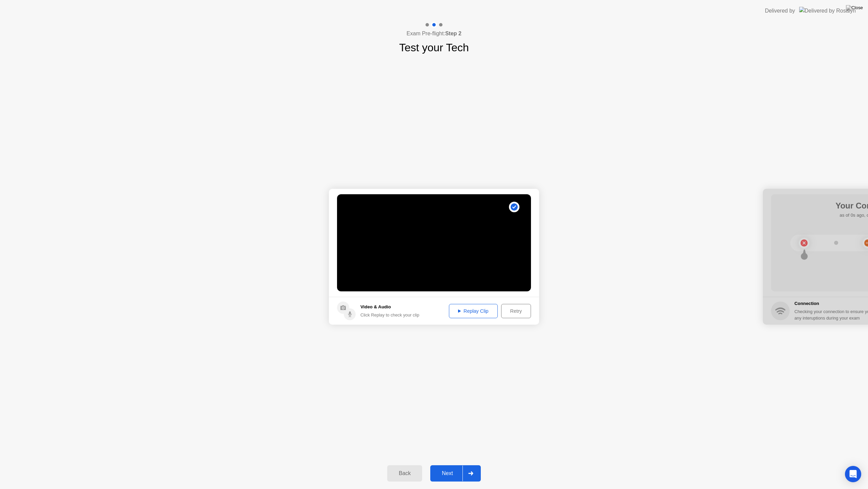  What do you see at coordinates (390, 315) in the screenshot?
I see `div: Click Replay to check your clip` at bounding box center [390, 315].